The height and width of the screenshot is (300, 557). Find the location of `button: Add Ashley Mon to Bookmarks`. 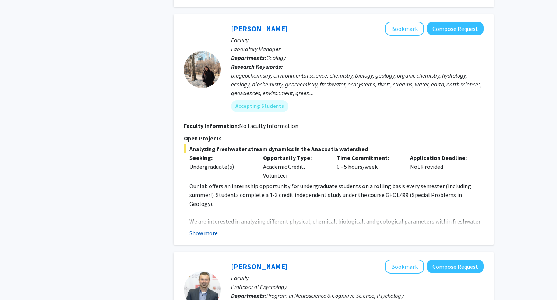

button: Add Ashley Mon to Bookmarks is located at coordinates (404, 29).